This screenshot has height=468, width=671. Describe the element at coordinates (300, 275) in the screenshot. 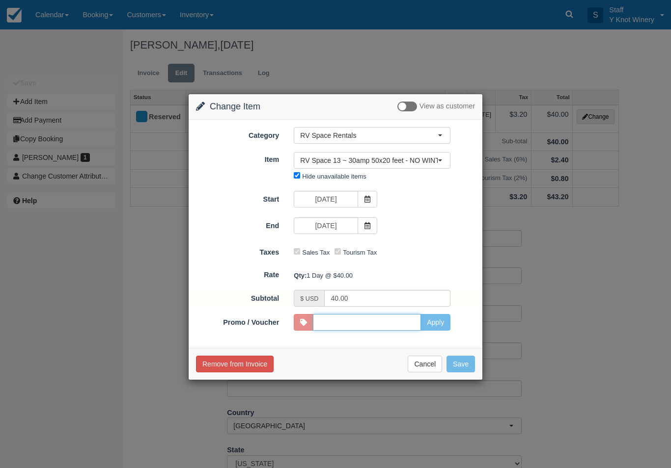

I see `strong: Qty` at that location.